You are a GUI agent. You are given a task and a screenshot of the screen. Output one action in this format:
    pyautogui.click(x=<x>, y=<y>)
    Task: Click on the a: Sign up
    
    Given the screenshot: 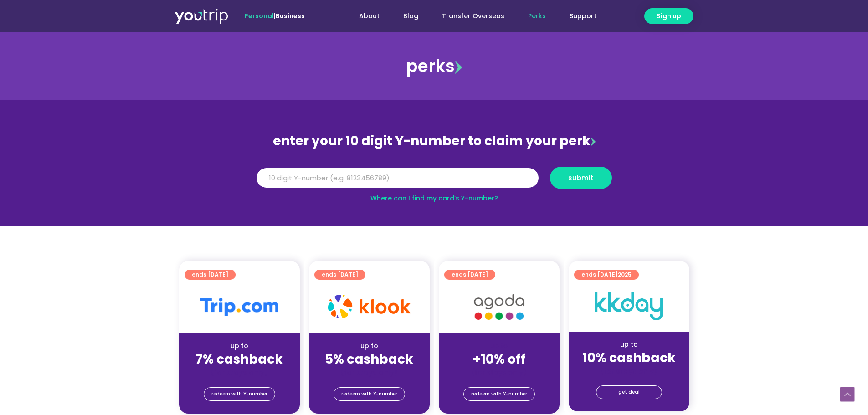 What is the action you would take?
    pyautogui.click(x=669, y=16)
    